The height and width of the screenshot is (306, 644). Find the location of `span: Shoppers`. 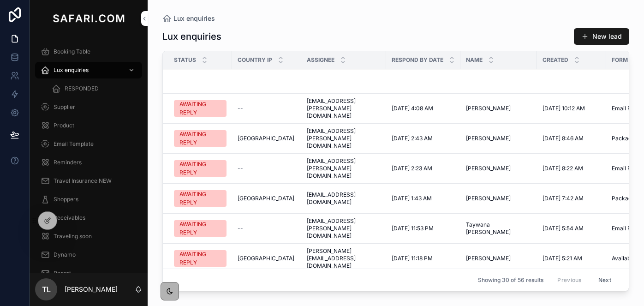

span: Shoppers is located at coordinates (66, 200).